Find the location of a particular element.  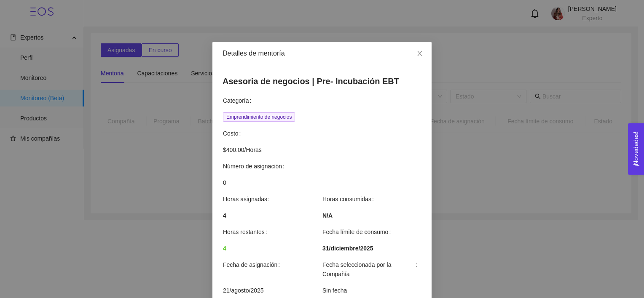

span: Horas restantes is located at coordinates (247, 232).